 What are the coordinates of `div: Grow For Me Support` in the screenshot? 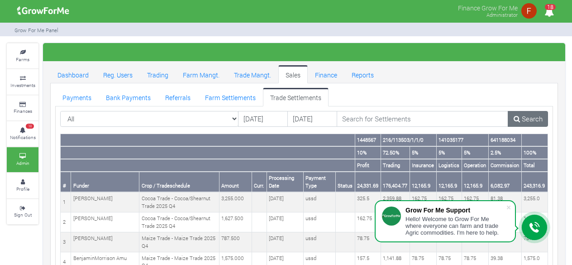 It's located at (456, 210).